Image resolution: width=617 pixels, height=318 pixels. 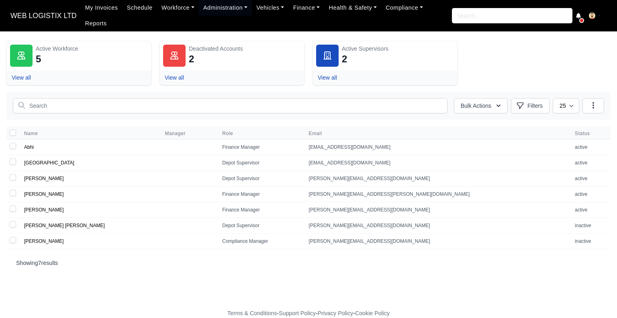 What do you see at coordinates (398, 49) in the screenshot?
I see `div: Active Supervisors` at bounding box center [398, 49].